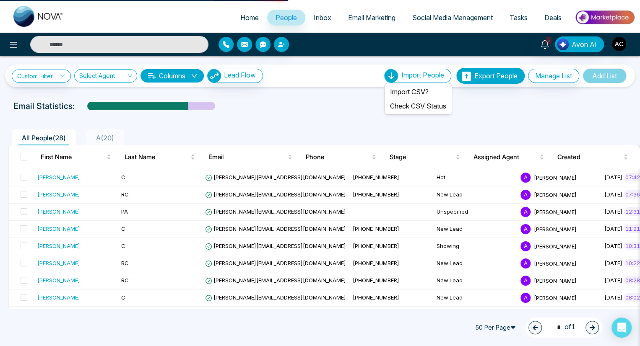  What do you see at coordinates (341, 157) in the screenshot?
I see `th: Phone` at bounding box center [341, 157].